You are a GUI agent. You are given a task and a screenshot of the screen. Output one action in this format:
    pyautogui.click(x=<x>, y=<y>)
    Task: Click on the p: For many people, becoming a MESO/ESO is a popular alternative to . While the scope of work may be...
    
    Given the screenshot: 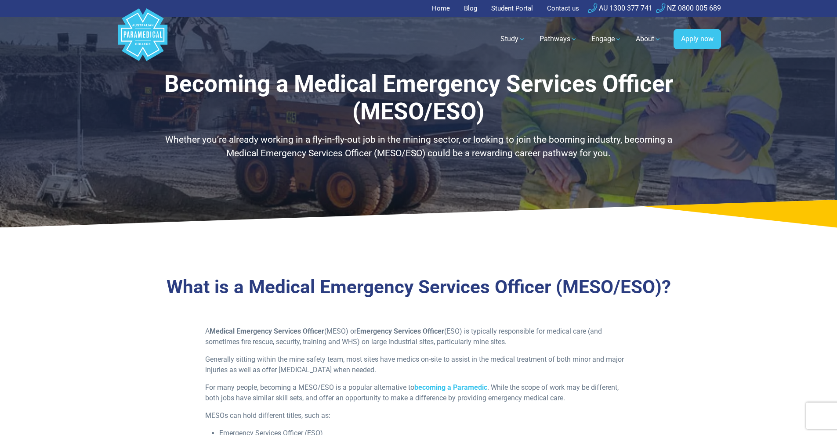 What is the action you would take?
    pyautogui.click(x=418, y=393)
    